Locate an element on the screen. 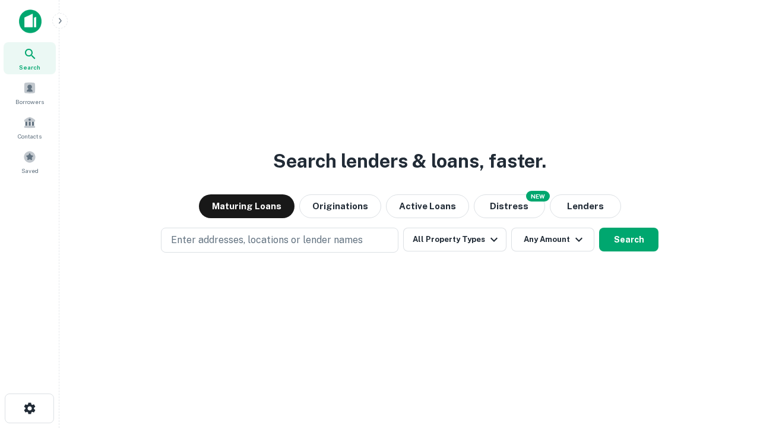 The height and width of the screenshot is (428, 760). button: Search distressed loans with lien and other non-mortgage details. is located at coordinates (510, 206).